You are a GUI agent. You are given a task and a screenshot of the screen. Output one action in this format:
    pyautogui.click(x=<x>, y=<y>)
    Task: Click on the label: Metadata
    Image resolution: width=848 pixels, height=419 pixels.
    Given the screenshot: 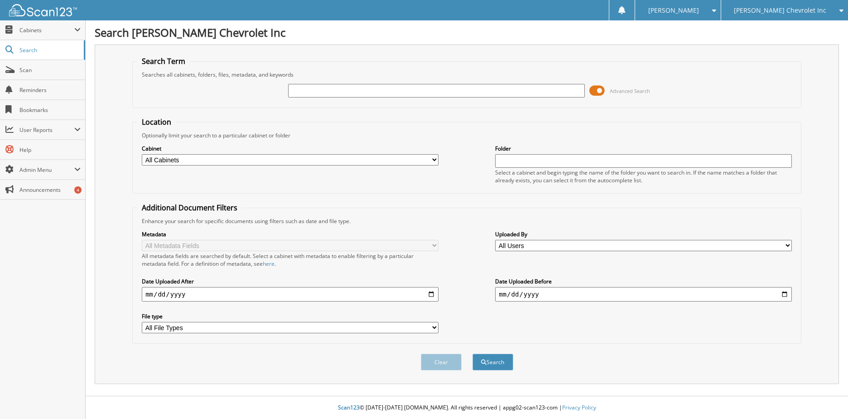 What is the action you would take?
    pyautogui.click(x=290, y=234)
    